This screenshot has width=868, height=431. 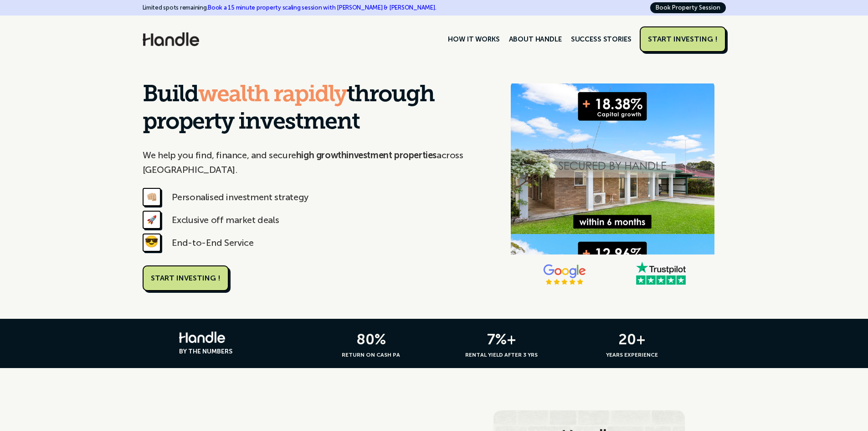 What do you see at coordinates (474, 39) in the screenshot?
I see `a: HOW IT WORKS` at bounding box center [474, 39].